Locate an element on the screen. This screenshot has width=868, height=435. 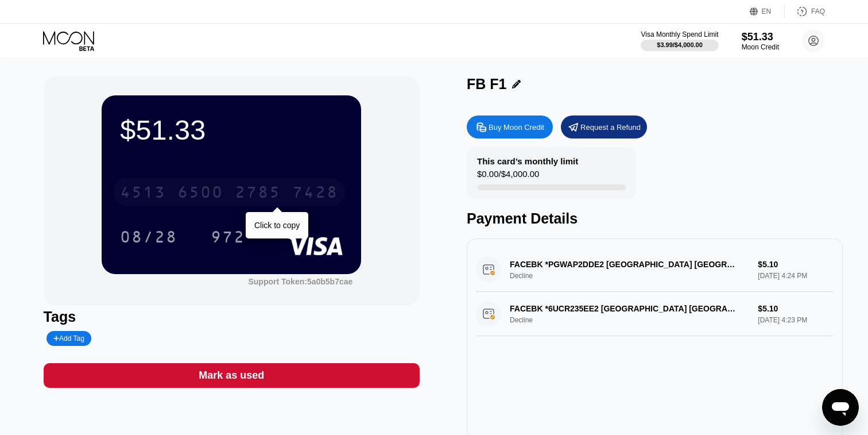
div: Support Token:5a0b5b7cae is located at coordinates (301, 281).